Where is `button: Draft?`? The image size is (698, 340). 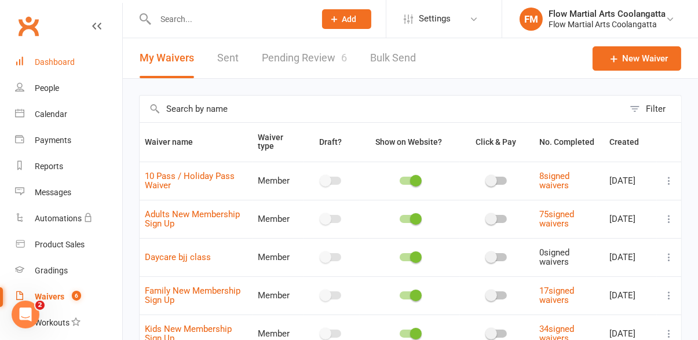 button: Draft? is located at coordinates (332, 142).